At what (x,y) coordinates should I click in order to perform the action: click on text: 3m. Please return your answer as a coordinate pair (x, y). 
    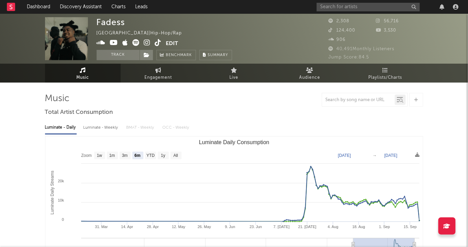
    Looking at the image, I should click on (125, 156).